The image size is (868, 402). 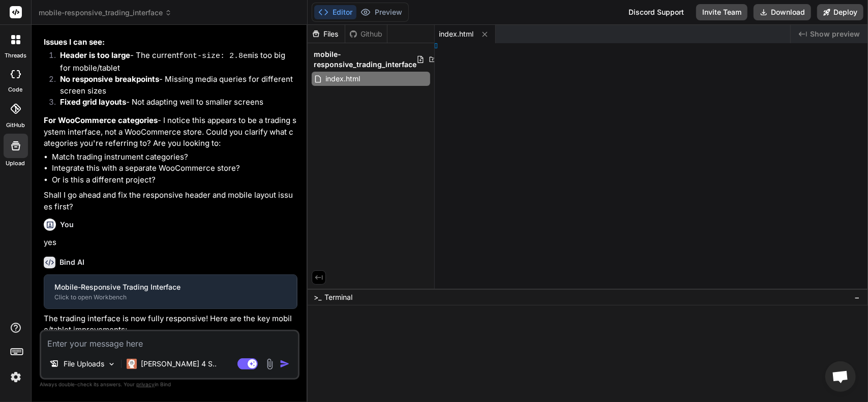 I want to click on div: Open chat, so click(x=841, y=377).